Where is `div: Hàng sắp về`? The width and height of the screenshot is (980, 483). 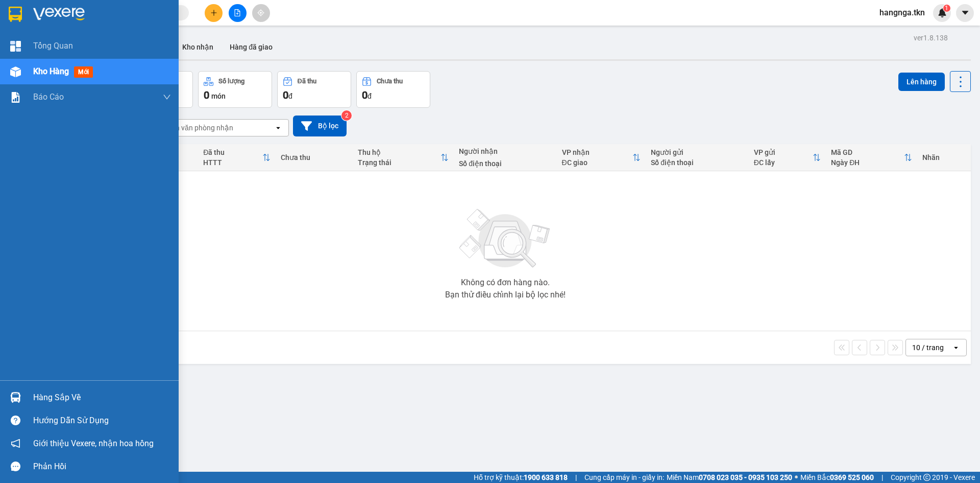 div: Hàng sắp về is located at coordinates (102, 398).